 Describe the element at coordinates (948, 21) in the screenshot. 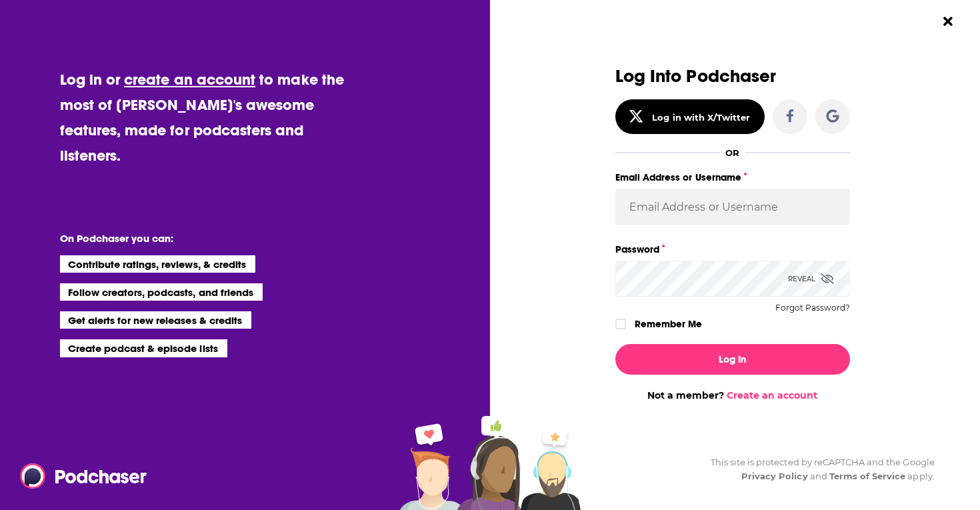

I see `button: Close Button` at that location.